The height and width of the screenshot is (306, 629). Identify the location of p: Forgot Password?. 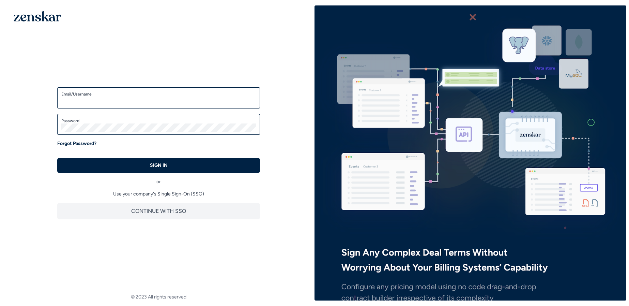
(77, 143).